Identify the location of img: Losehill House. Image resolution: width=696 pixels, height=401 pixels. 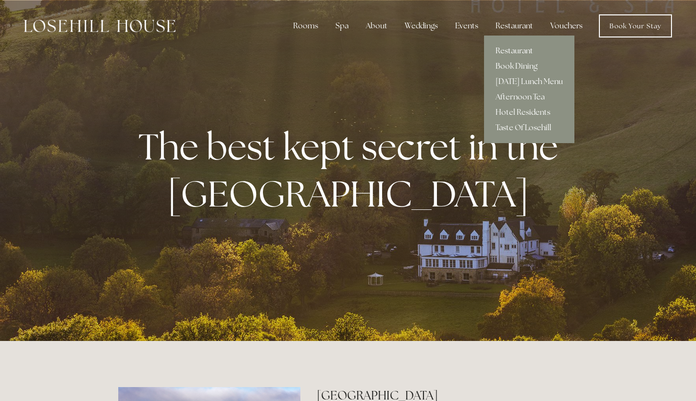
(99, 26).